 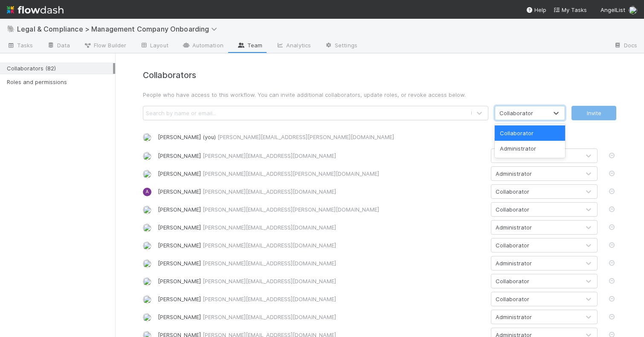 What do you see at coordinates (536, 10) in the screenshot?
I see `div: Help` at bounding box center [536, 10].